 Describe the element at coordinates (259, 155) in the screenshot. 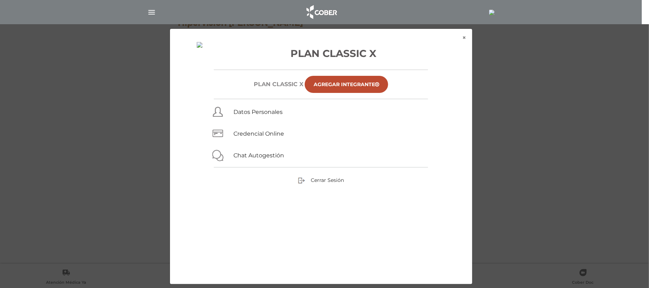

I see `a: Chat Autogestión` at that location.